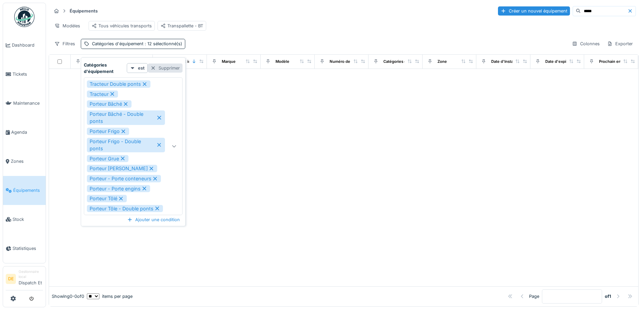  What do you see at coordinates (28, 249) in the screenshot?
I see `span: Statistiques` at bounding box center [28, 249].